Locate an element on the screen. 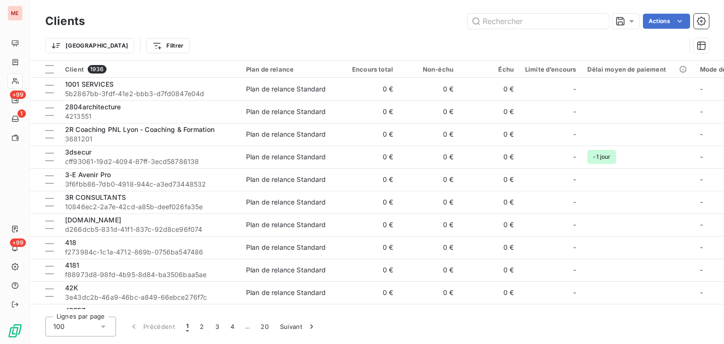  span: 4213551 is located at coordinates (150, 116).